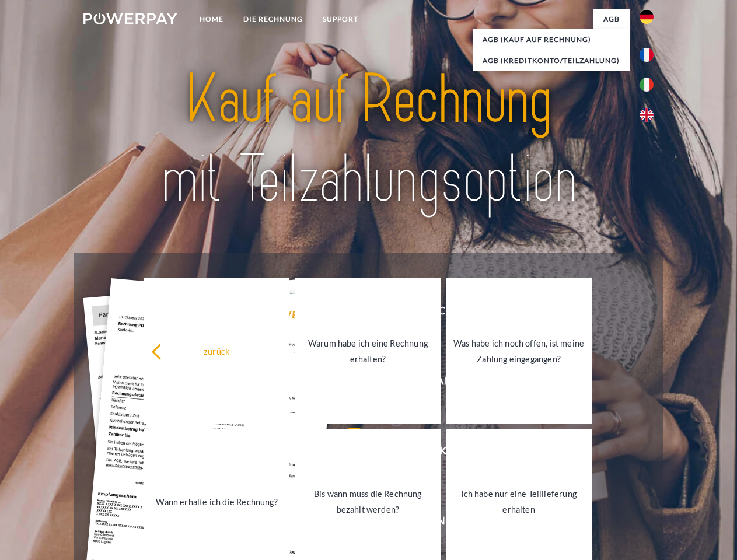 The image size is (737, 560). I want to click on img: fr, so click(647, 55).